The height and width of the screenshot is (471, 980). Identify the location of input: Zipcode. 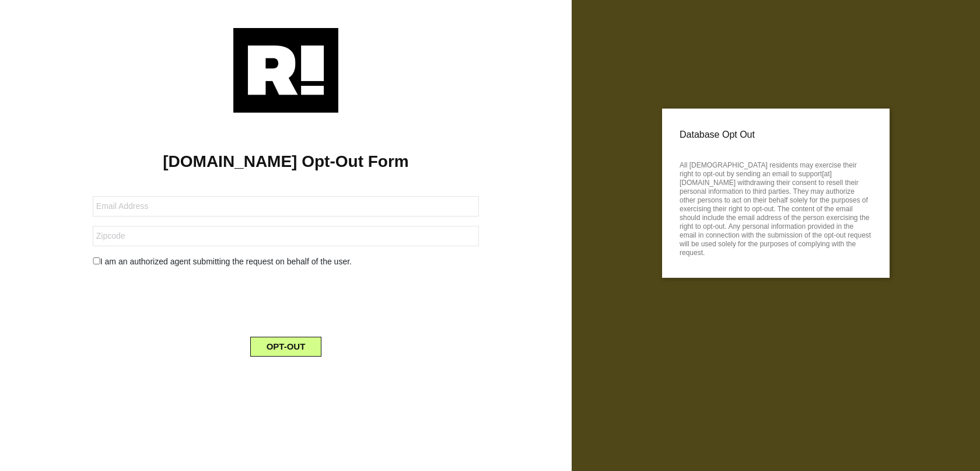
(286, 236).